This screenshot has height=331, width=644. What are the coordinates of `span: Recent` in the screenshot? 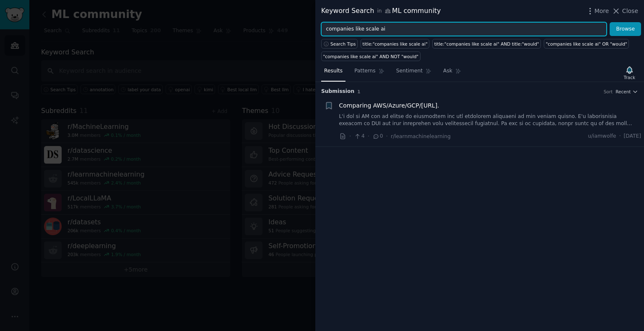 It's located at (622, 92).